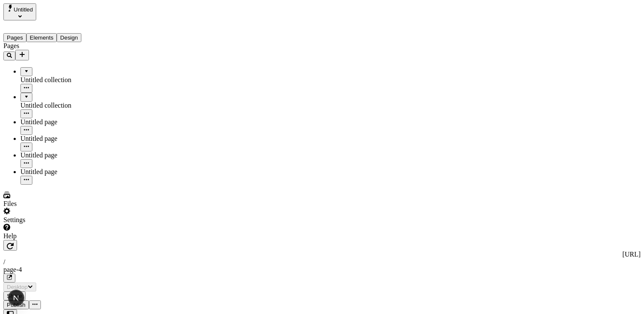 Image resolution: width=644 pixels, height=314 pixels. What do you see at coordinates (14, 295) in the screenshot?
I see `span: Share` at bounding box center [14, 295].